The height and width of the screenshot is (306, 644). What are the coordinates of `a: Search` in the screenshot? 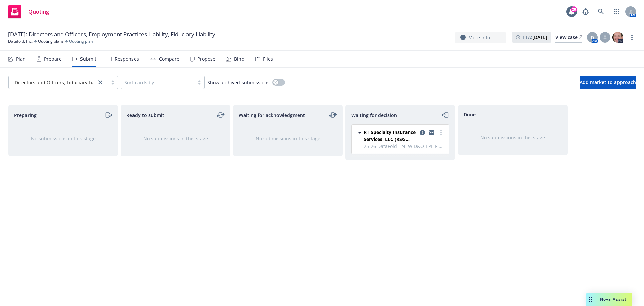 It's located at (601, 11).